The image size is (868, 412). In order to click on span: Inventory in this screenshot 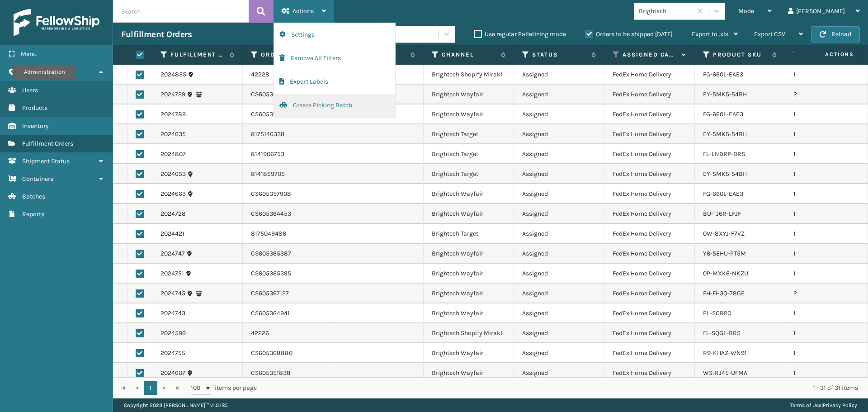, I will do `click(35, 126)`.